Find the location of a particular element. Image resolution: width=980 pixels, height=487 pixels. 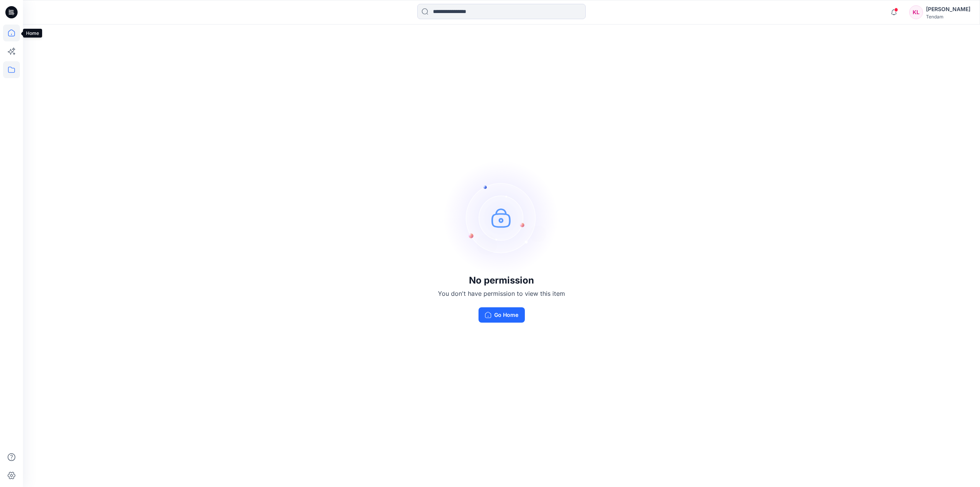

p: You don't have permission to view this item is located at coordinates (501, 293).